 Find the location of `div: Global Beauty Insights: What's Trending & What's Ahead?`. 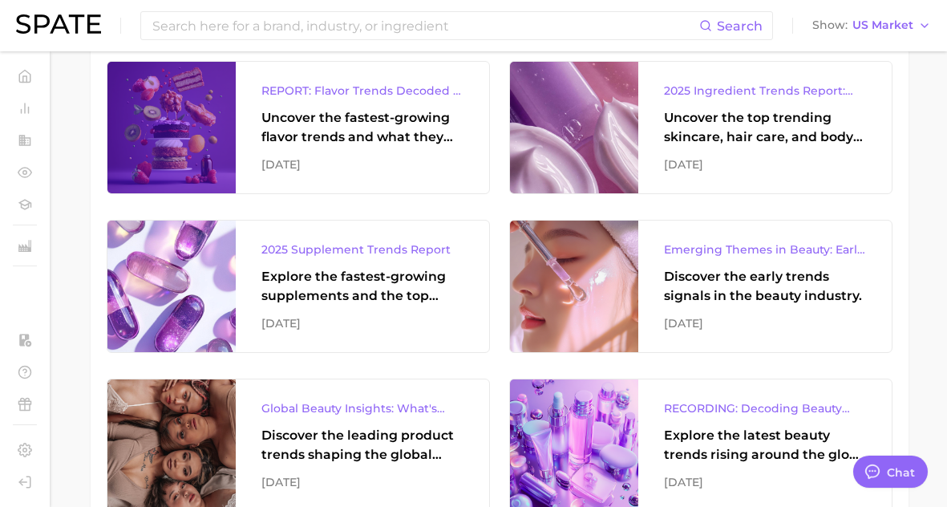

div: Global Beauty Insights: What's Trending & What's Ahead? is located at coordinates (362, 408).